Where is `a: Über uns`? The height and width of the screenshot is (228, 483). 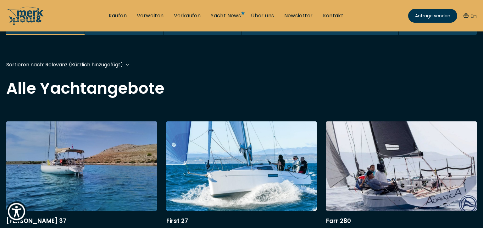 a: Über uns is located at coordinates (262, 16).